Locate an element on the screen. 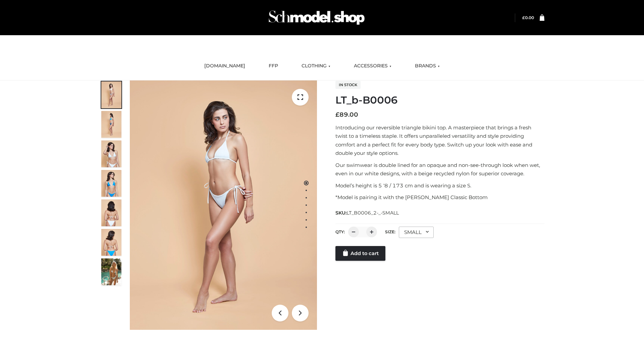 The width and height of the screenshot is (644, 362). a: £0.00 is located at coordinates (528, 17).